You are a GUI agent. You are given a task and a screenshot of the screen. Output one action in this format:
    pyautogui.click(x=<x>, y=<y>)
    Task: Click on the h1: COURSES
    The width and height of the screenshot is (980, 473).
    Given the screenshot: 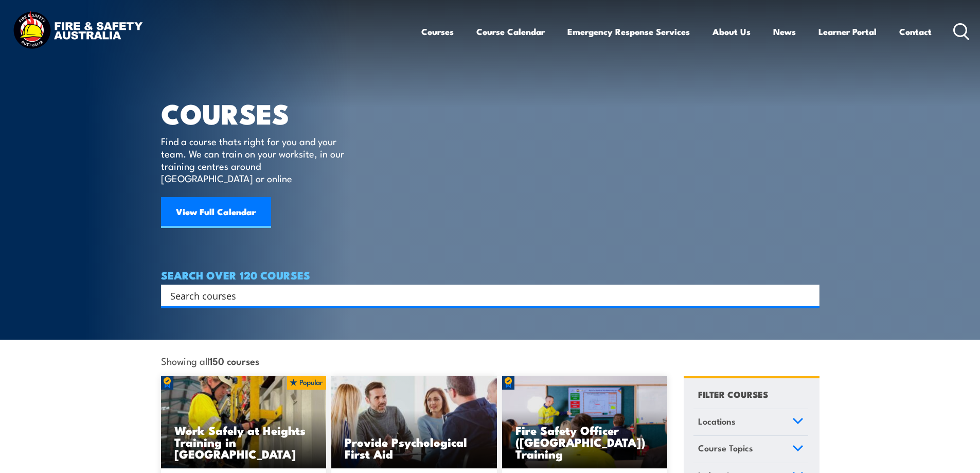 What is the action you would take?
    pyautogui.click(x=260, y=113)
    